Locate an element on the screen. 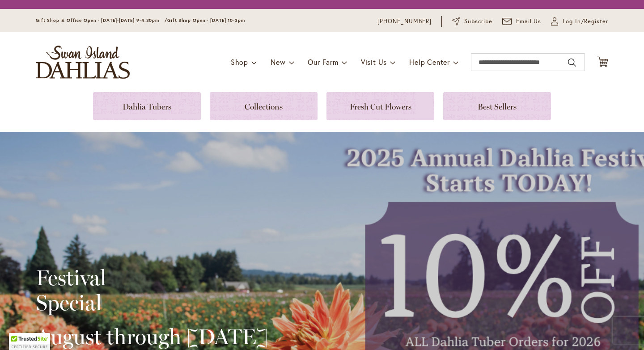 This screenshot has height=350, width=644. span: Our Farm is located at coordinates (323, 61).